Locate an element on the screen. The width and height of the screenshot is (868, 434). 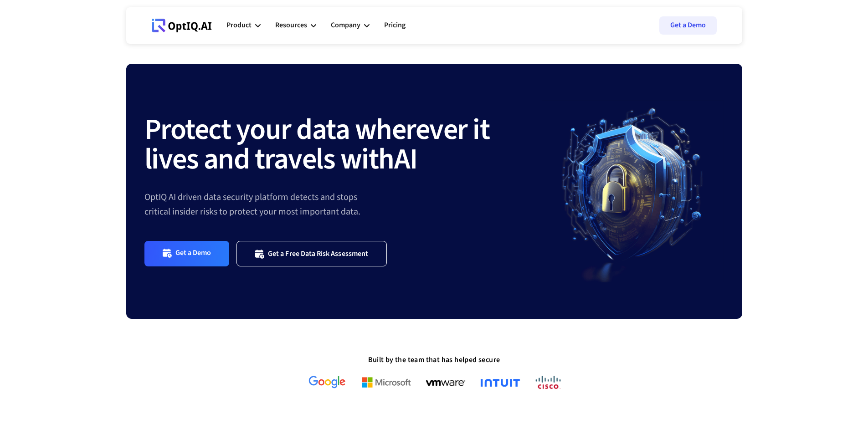
div: Get a Free Data Risk Assessment is located at coordinates (318, 254).